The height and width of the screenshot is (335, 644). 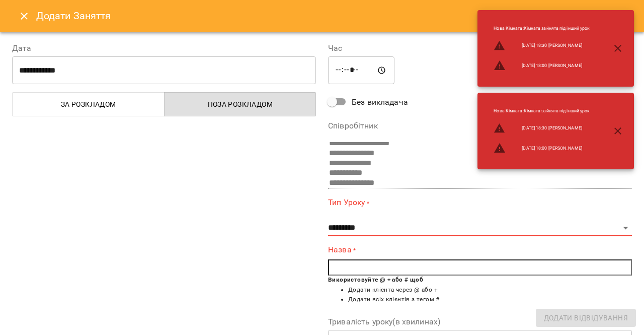 I want to click on b: Використовуйте @ + або # щоб, so click(x=375, y=280).